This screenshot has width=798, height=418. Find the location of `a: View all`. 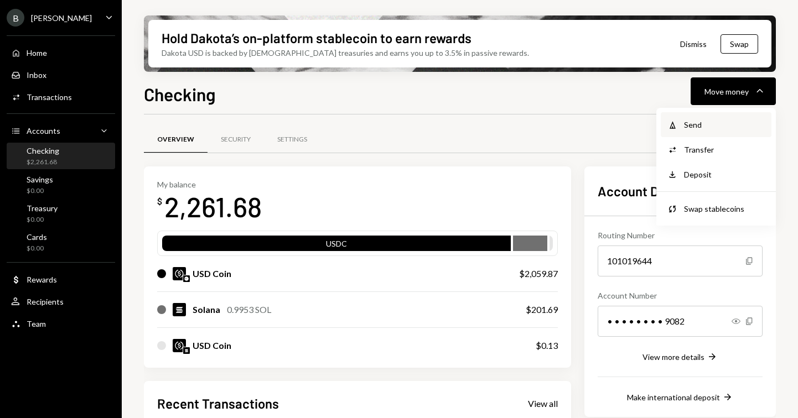

a: View all is located at coordinates (543, 403).